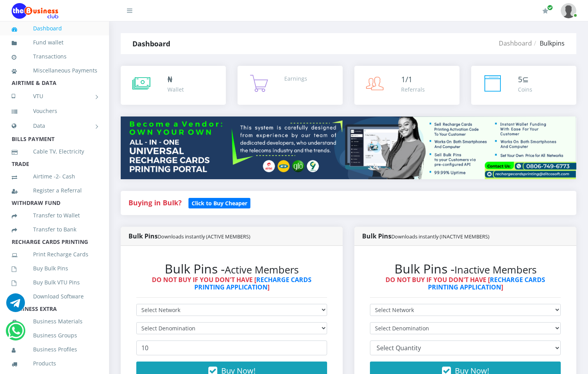 Image resolution: width=588 pixels, height=374 pixels. What do you see at coordinates (54, 57) in the screenshot?
I see `a: Transactions` at bounding box center [54, 57].